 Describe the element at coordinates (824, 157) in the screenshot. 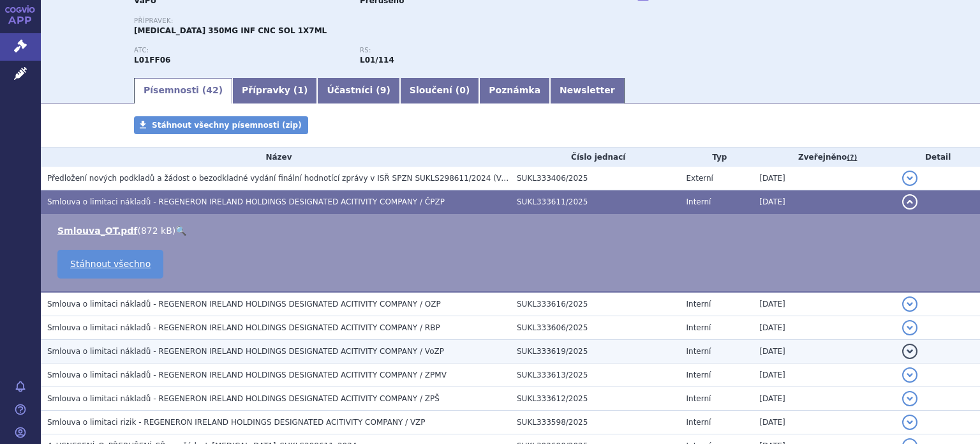

I see `th: Zveřejněno` at that location.